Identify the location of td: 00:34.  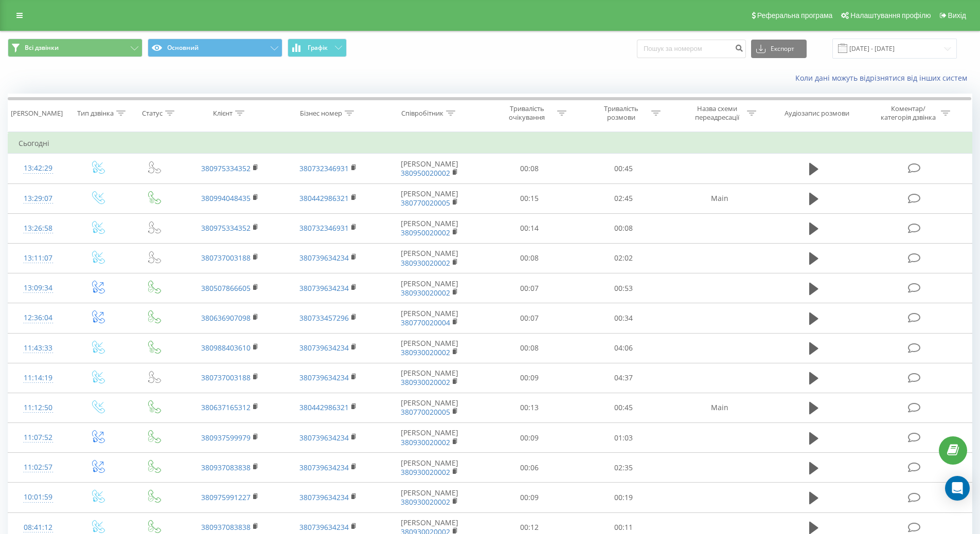
(623, 318).